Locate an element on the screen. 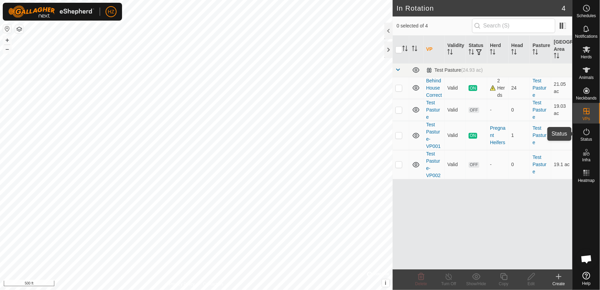  div: Edit is located at coordinates (531, 284).